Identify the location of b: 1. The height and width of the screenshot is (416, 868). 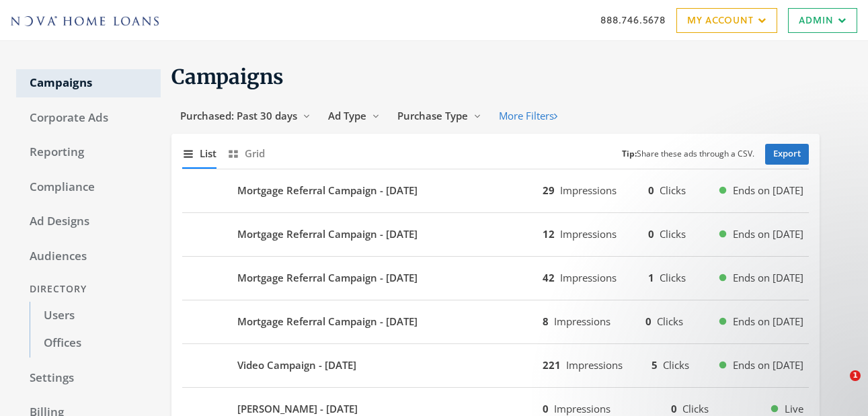
(651, 278).